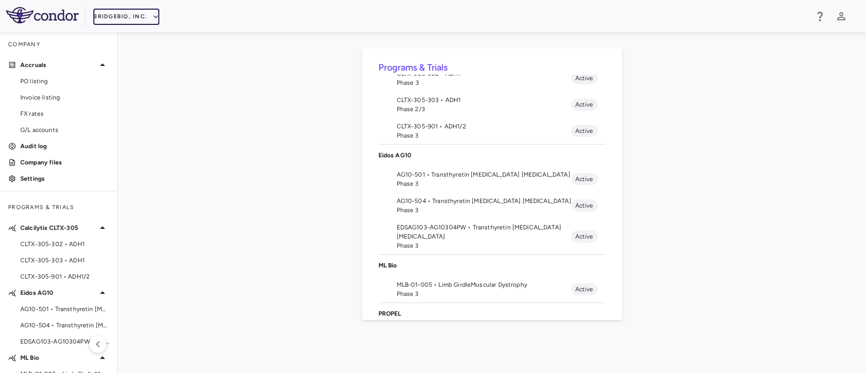  Describe the element at coordinates (484, 109) in the screenshot. I see `span: Phase 2/3` at that location.